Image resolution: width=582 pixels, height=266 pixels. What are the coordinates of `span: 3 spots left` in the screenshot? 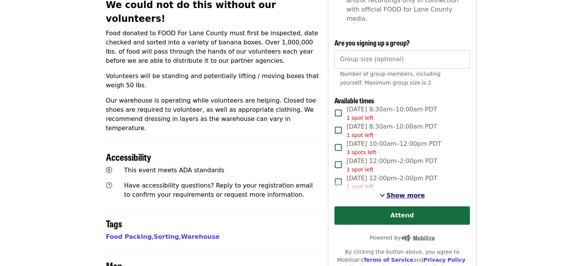 It's located at (361, 152).